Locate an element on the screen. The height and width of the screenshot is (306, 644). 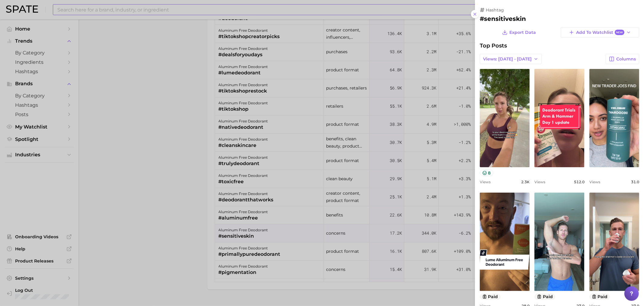
span: 31.0 is located at coordinates (635, 181).